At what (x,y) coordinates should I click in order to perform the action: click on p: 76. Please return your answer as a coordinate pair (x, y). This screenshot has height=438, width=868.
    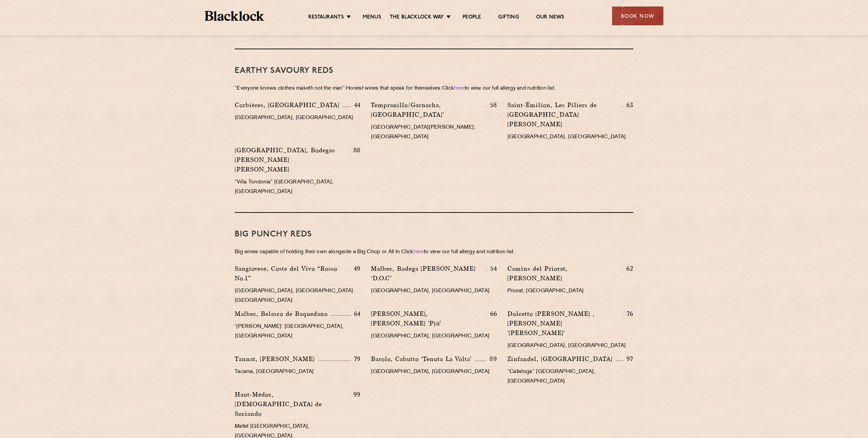
    Looking at the image, I should click on (628, 314).